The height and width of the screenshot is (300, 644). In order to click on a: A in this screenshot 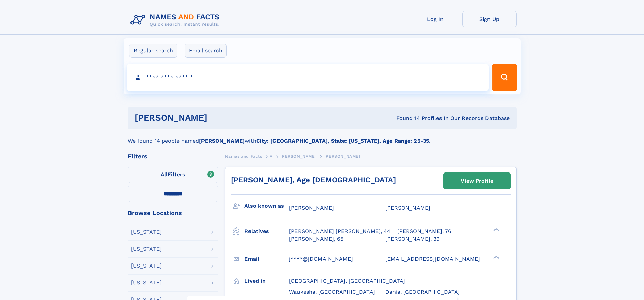, I will do `click(271, 156)`.